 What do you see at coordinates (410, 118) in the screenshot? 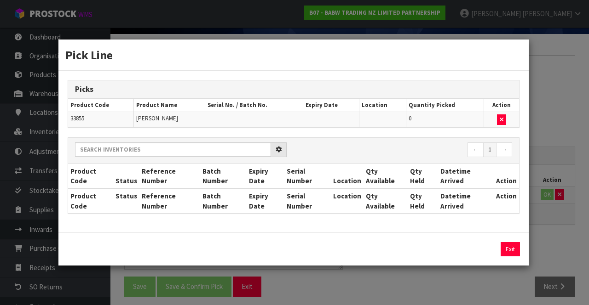
I see `span: 0` at bounding box center [410, 118].